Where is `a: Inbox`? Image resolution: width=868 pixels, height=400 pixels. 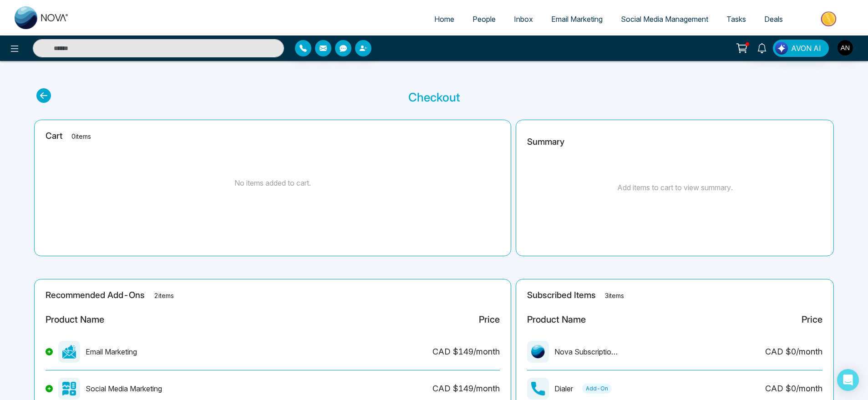 a: Inbox is located at coordinates (523, 19).